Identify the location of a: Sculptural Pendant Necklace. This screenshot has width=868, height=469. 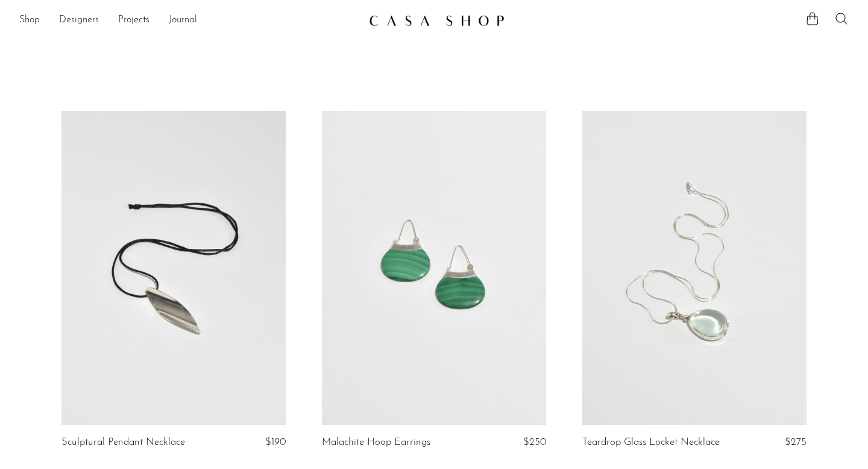
(123, 443).